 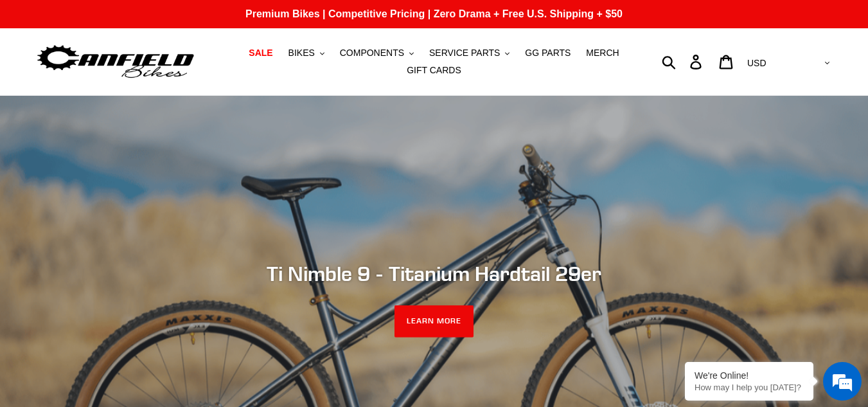 What do you see at coordinates (434, 273) in the screenshot?
I see `h2: Ti Nimble 9 - Titanium Hardtail 29er` at bounding box center [434, 273].